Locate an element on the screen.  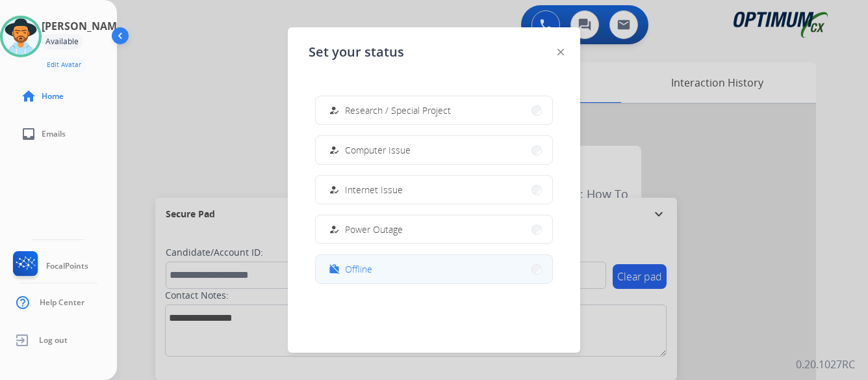
span: Help Center is located at coordinates (62, 302).